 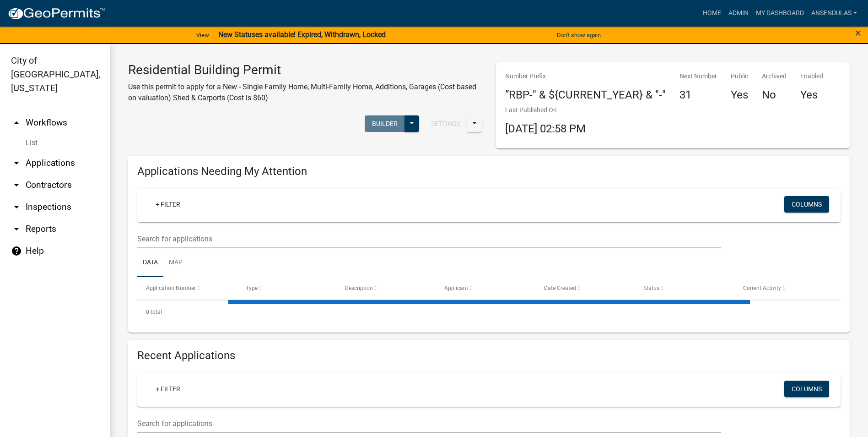 I want to click on datatable-header-cell: Description, so click(x=386, y=288).